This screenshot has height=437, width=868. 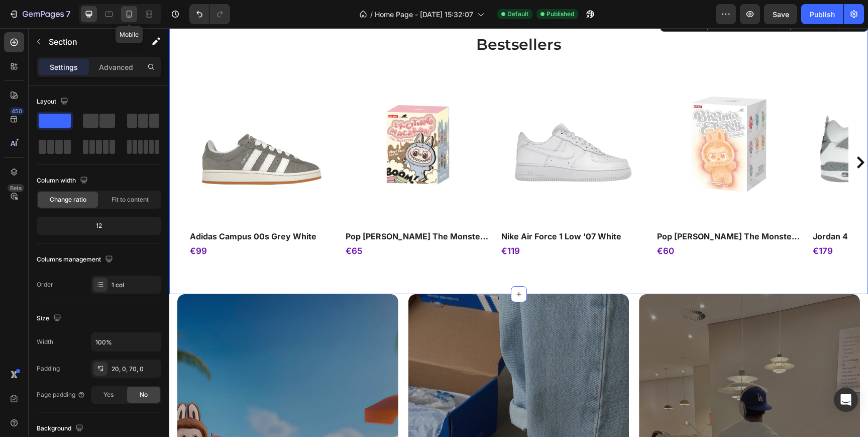 I want to click on div: €99, so click(x=93, y=223).